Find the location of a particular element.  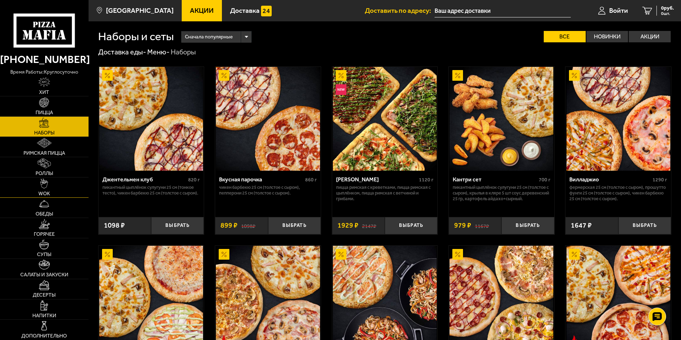

p: Пикантный цыплёнок сулугуни 25 см (толстое с сыром), крылья в кляре 5 шт соус деревенский 25 гр, ... is located at coordinates (501, 193).